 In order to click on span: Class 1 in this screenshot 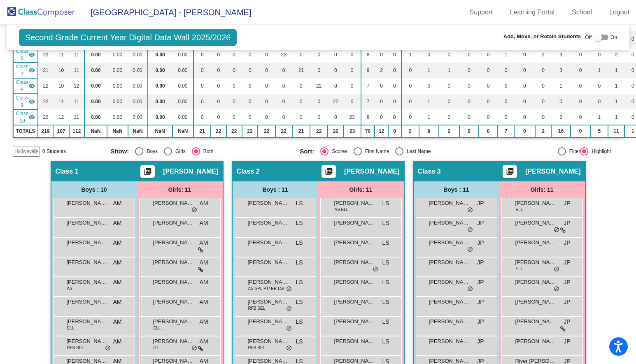, I will do `click(67, 171)`.